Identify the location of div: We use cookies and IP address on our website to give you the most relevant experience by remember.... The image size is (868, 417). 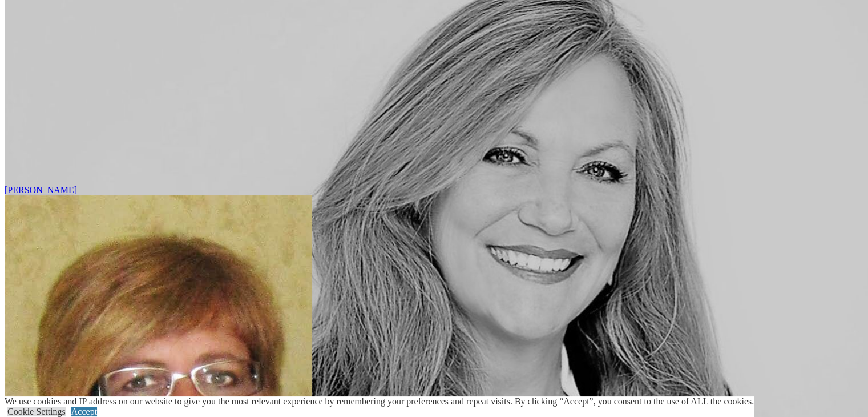
(379, 402).